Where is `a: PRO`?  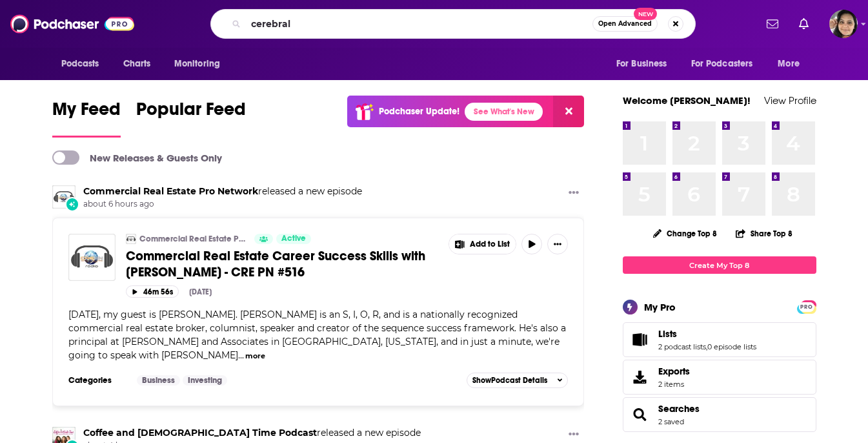
a: PRO is located at coordinates (807, 306).